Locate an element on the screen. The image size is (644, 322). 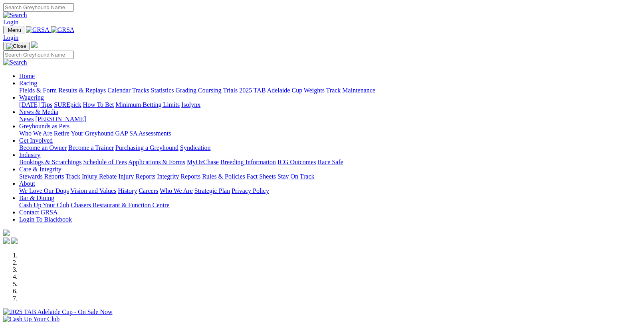
a: Retire Your Greyhound is located at coordinates (84, 133).